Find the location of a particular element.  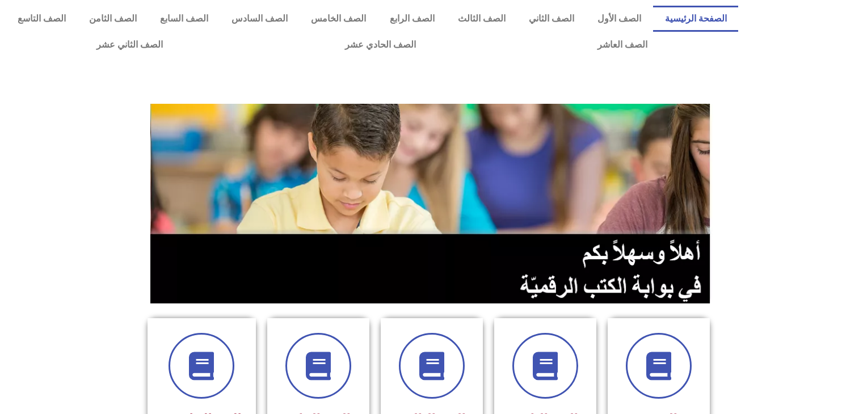

a: الصف التاسع is located at coordinates (41, 19).